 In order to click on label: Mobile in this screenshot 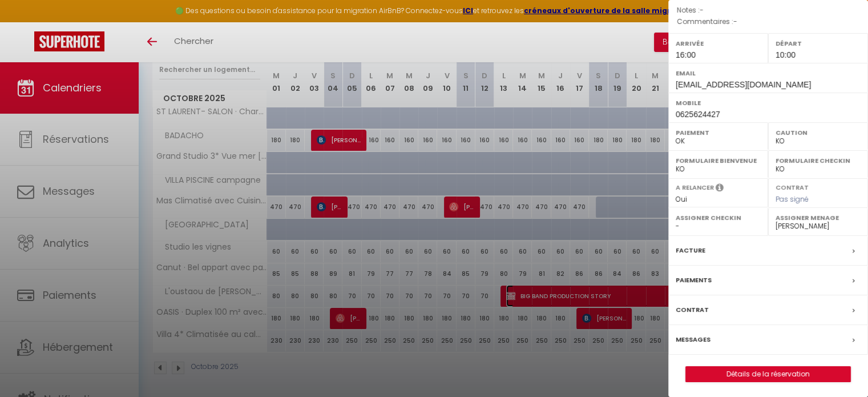, I will do `click(768, 103)`.